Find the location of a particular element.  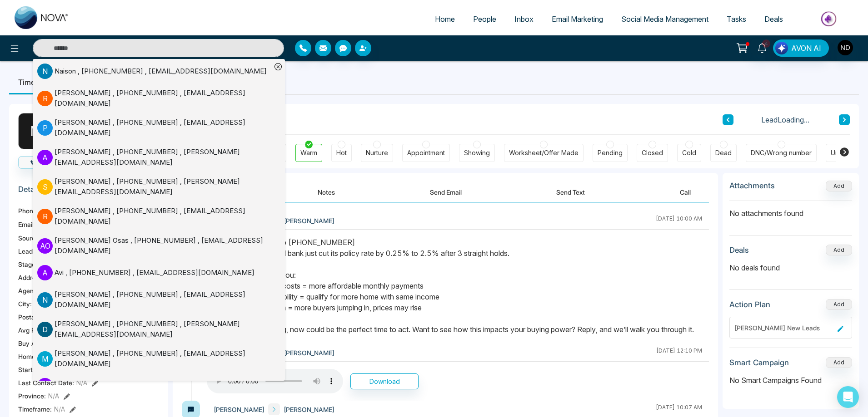

img: Lead Flow is located at coordinates (782, 48).